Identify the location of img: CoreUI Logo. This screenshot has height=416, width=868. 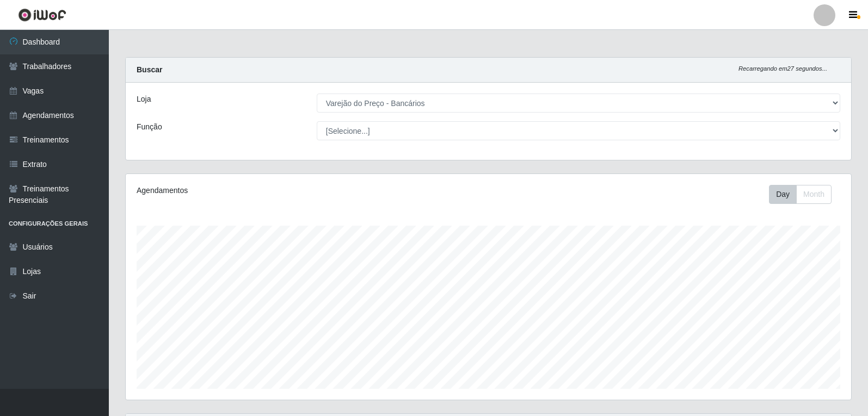
(42, 15).